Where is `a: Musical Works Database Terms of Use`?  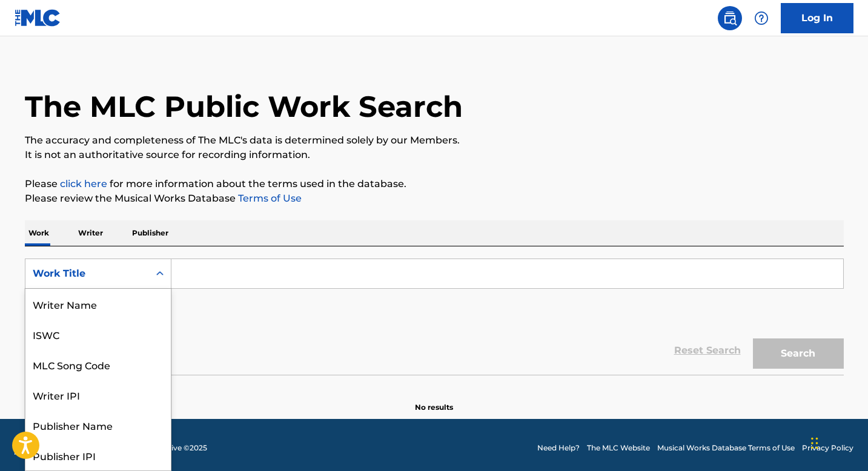 a: Musical Works Database Terms of Use is located at coordinates (726, 448).